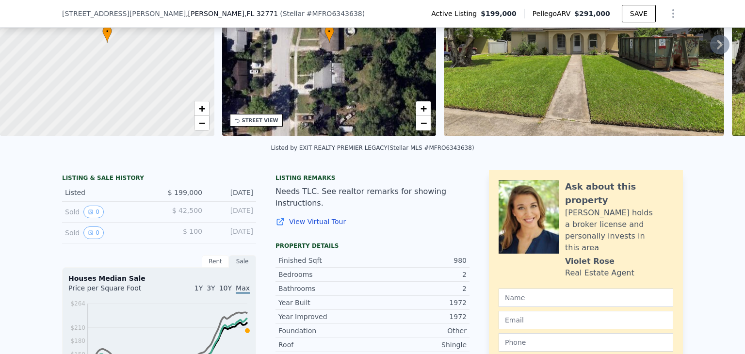 The width and height of the screenshot is (745, 354). I want to click on div: Shingle, so click(419, 345).